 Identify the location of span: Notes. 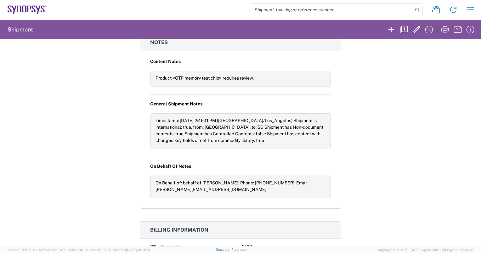
(159, 42).